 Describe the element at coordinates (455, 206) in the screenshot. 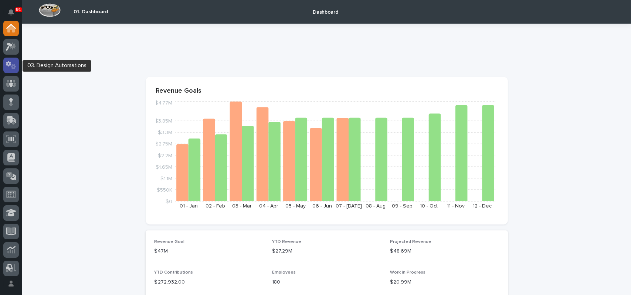

I see `text: 11 - Nov` at that location.